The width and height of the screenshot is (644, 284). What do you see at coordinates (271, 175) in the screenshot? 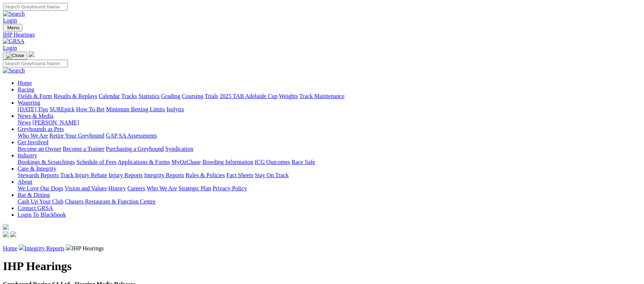
I see `a: Stay On Track` at bounding box center [271, 175].